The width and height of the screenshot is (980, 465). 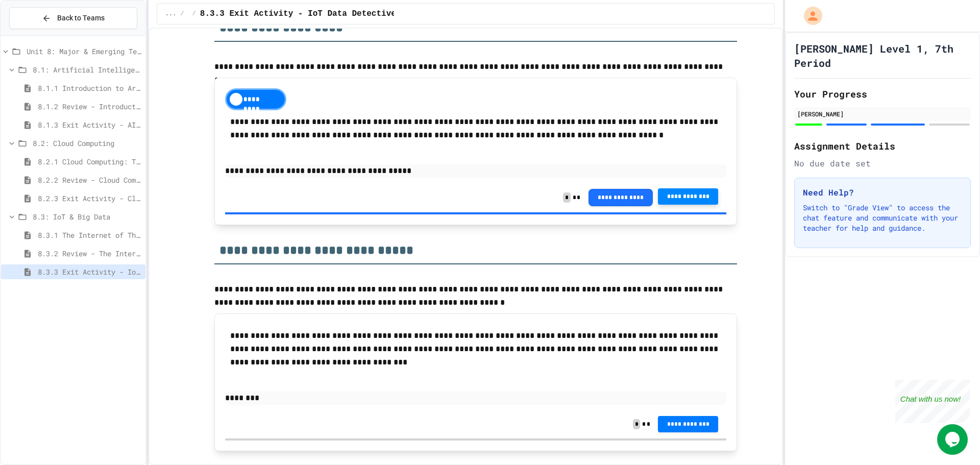 I want to click on div: My Account, so click(x=809, y=16).